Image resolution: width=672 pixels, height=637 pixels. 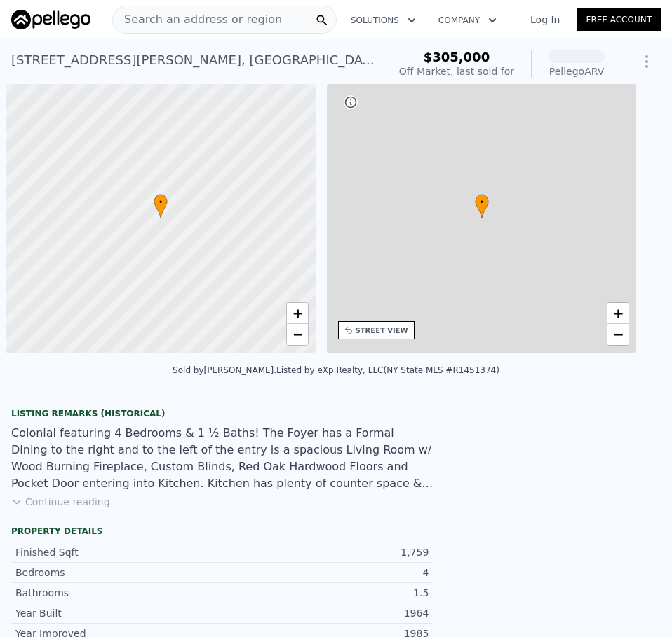 What do you see at coordinates (456, 57) in the screenshot?
I see `span: $305,000` at bounding box center [456, 57].